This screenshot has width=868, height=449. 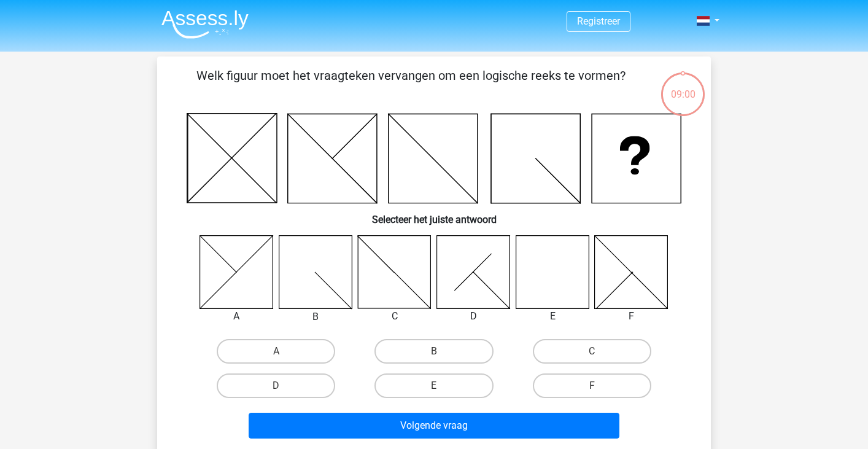 I want to click on label: D, so click(x=275, y=386).